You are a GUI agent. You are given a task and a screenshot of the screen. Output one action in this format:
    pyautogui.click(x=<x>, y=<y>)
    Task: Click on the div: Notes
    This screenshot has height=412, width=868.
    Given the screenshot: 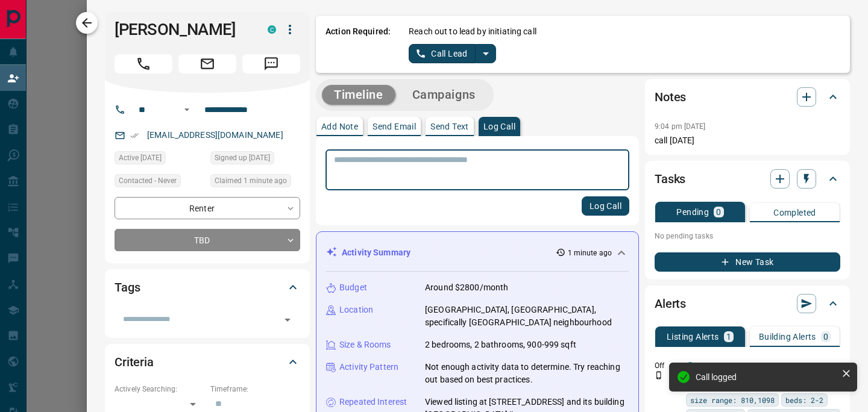 What is the action you would take?
    pyautogui.click(x=747, y=97)
    